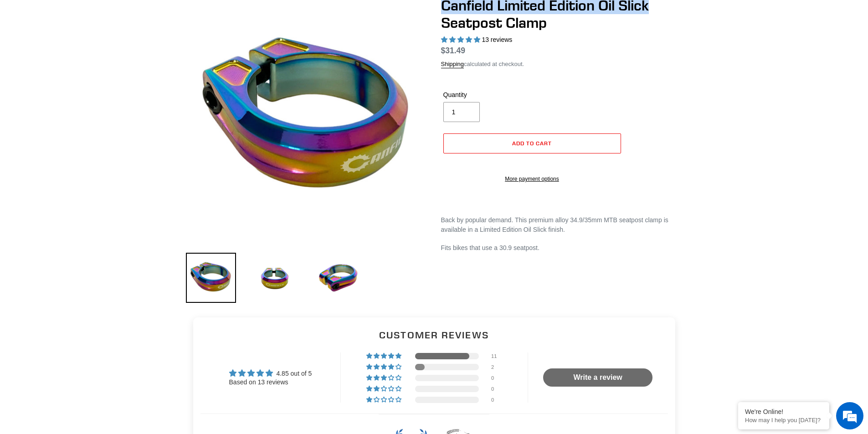 The height and width of the screenshot is (434, 868). I want to click on button: Add to cart, so click(532, 143).